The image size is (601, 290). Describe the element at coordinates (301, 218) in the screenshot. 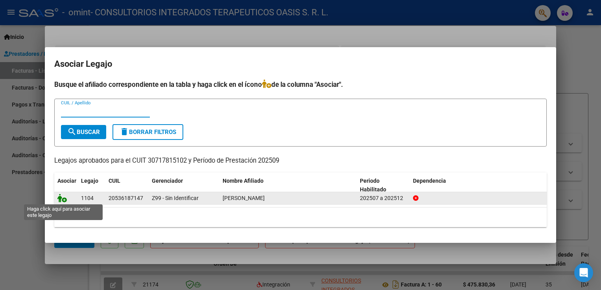

I see `div: 1 registros` at that location.